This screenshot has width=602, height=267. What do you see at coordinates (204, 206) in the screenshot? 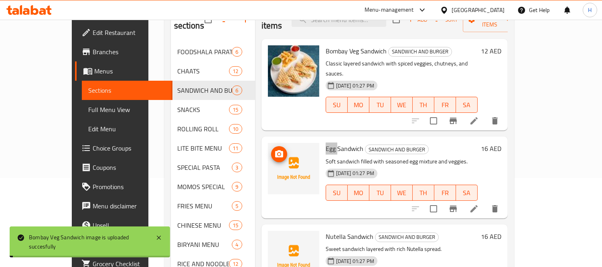
I see `span: FRIES MENU` at bounding box center [204, 206].